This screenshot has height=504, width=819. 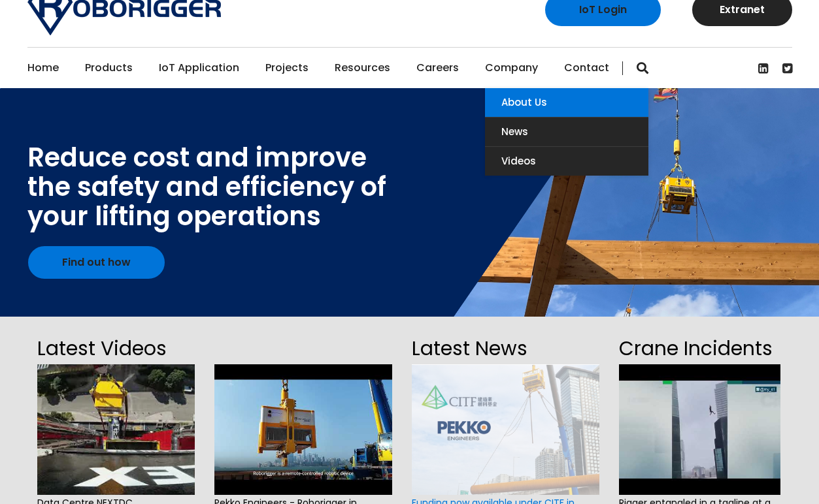 What do you see at coordinates (286, 68) in the screenshot?
I see `a: Projects` at bounding box center [286, 68].